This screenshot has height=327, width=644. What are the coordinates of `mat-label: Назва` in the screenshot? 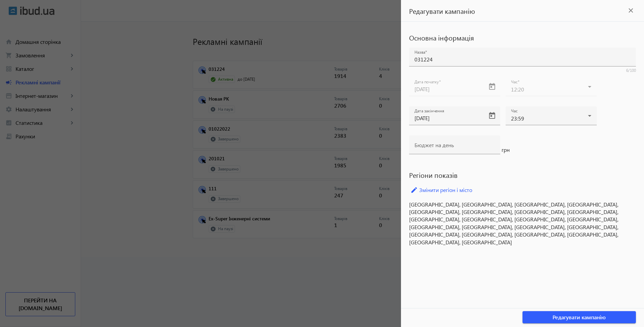 It's located at (420, 52).